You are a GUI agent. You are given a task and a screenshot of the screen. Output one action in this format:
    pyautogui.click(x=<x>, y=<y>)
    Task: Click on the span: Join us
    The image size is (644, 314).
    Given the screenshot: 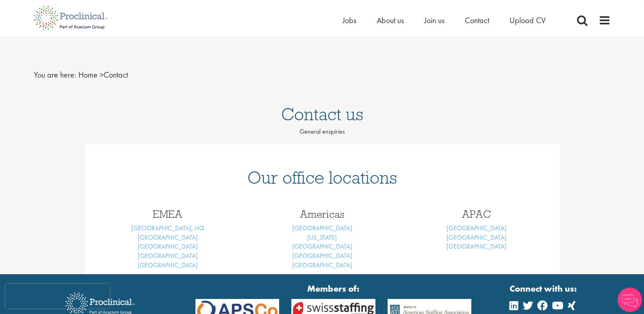 What is the action you would take?
    pyautogui.click(x=434, y=21)
    